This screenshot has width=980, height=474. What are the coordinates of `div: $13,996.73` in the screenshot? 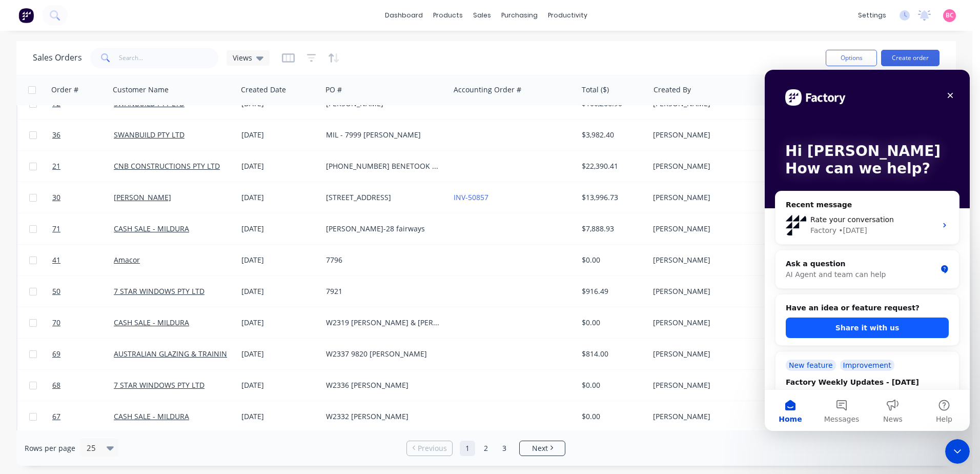 It's located at (612, 197).